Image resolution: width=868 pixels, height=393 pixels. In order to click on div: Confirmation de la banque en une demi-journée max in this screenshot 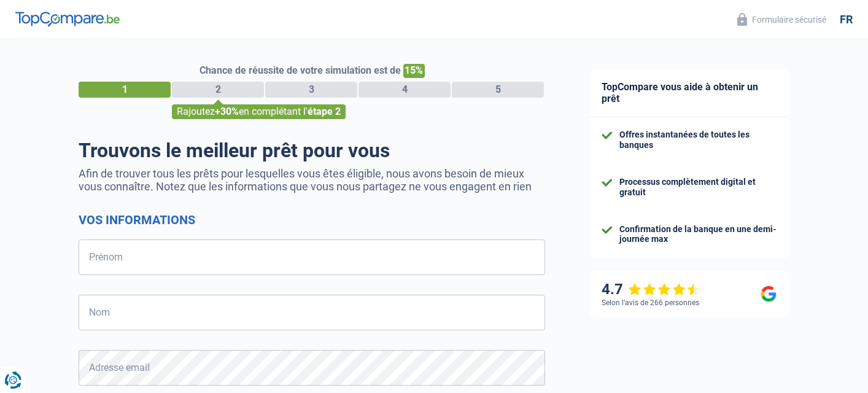, I will do `click(698, 235)`.